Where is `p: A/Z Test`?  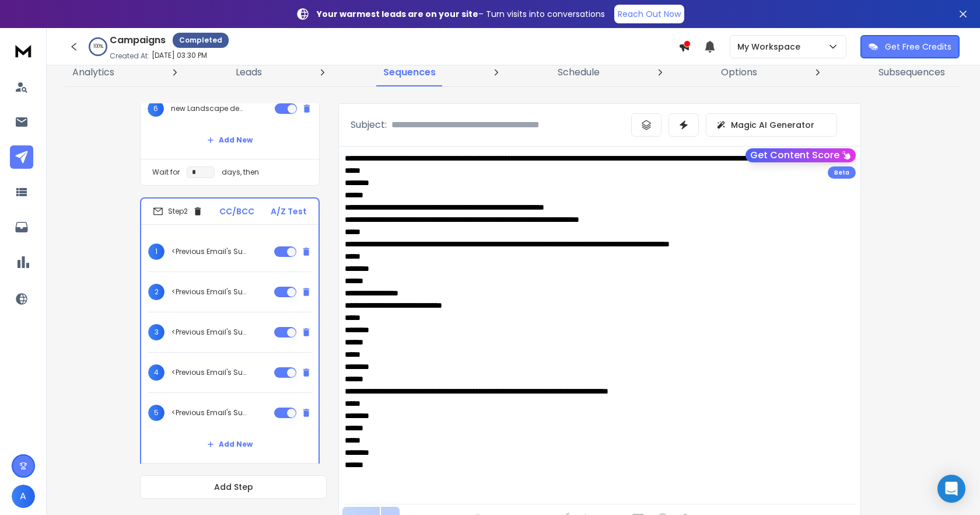
p: A/Z Test is located at coordinates (289, 211).